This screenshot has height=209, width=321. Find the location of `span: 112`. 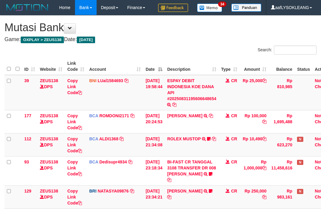

span: 112 is located at coordinates (28, 139).